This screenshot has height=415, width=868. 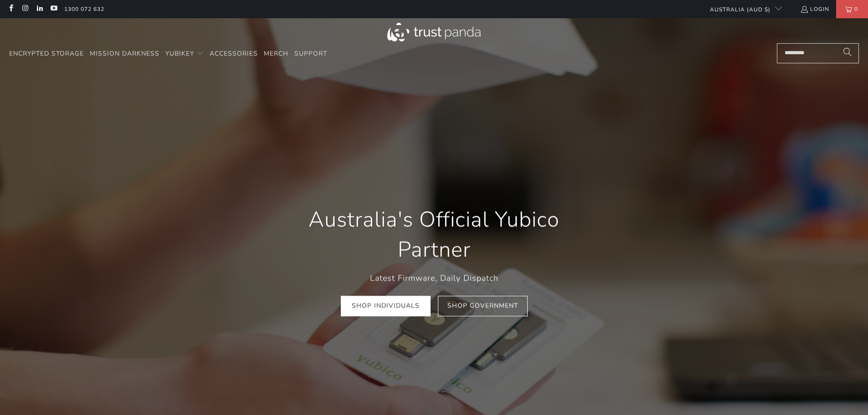 What do you see at coordinates (847, 53) in the screenshot?
I see `button: Search` at bounding box center [847, 53].